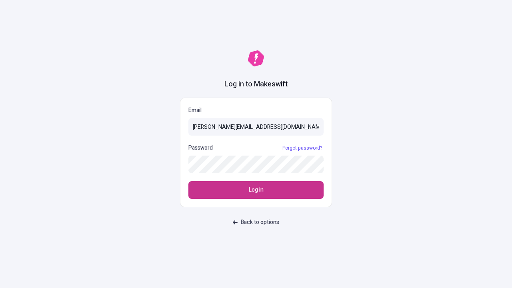 This screenshot has width=512, height=288. I want to click on p: Email, so click(256, 110).